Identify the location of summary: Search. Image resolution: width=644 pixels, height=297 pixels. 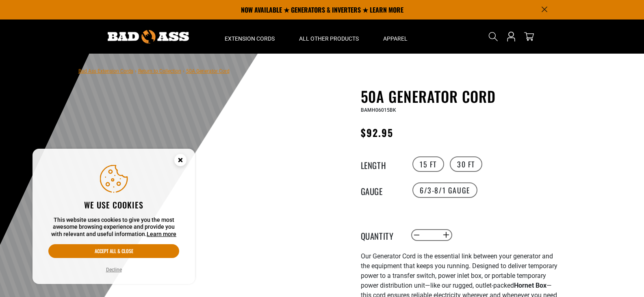
(494, 36).